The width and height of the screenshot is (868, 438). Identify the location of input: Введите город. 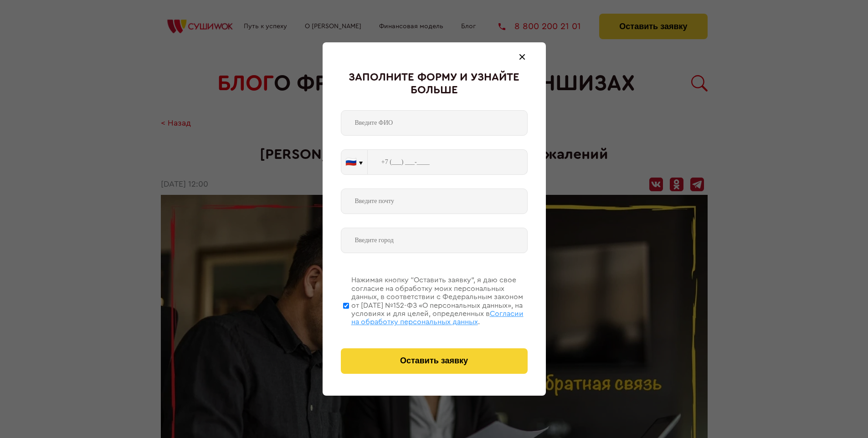
(434, 240).